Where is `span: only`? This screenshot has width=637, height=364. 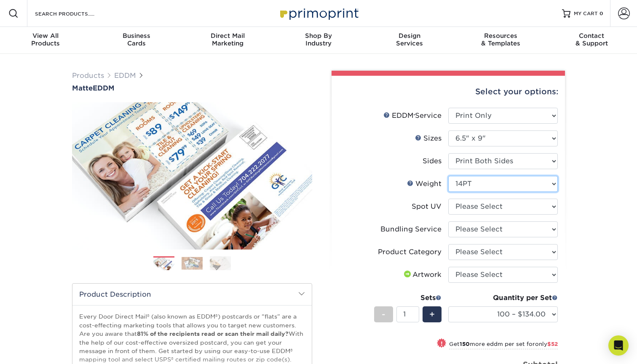
span: only is located at coordinates (546, 344).